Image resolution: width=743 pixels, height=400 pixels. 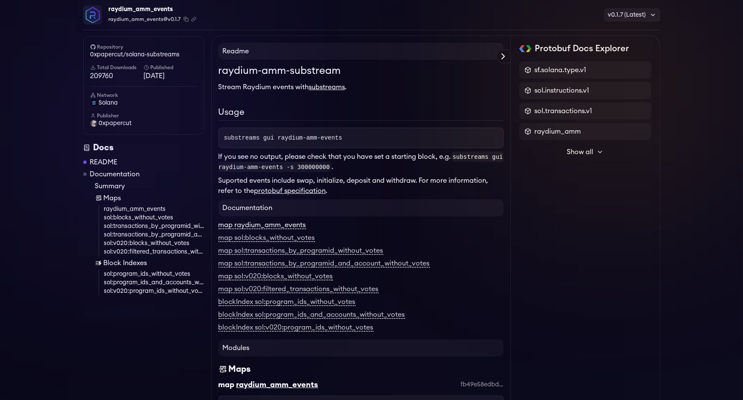 I want to click on div: Maps, so click(x=240, y=369).